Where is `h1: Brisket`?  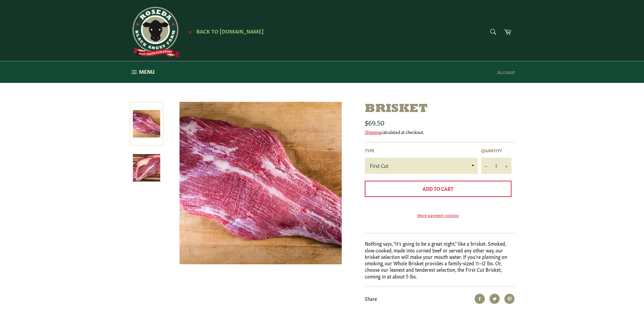
h1: Brisket is located at coordinates (440, 109).